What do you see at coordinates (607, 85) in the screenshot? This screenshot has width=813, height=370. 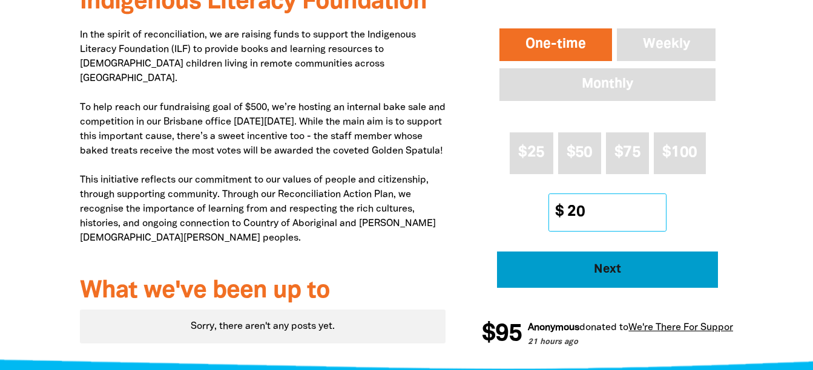 I see `button: Monthly` at bounding box center [607, 85].